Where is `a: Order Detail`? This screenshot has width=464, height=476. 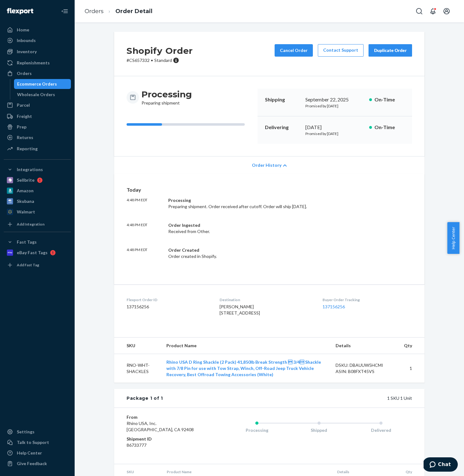
a: Order Detail is located at coordinates (134, 11).